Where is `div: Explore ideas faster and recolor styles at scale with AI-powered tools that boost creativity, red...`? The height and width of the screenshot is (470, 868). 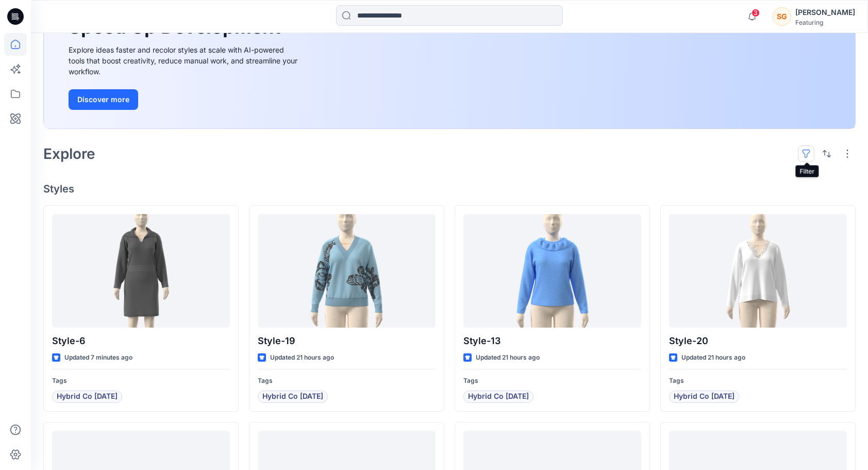 div: Explore ideas faster and recolor styles at scale with AI-powered tools that boost creativity, red... is located at coordinates (184, 60).